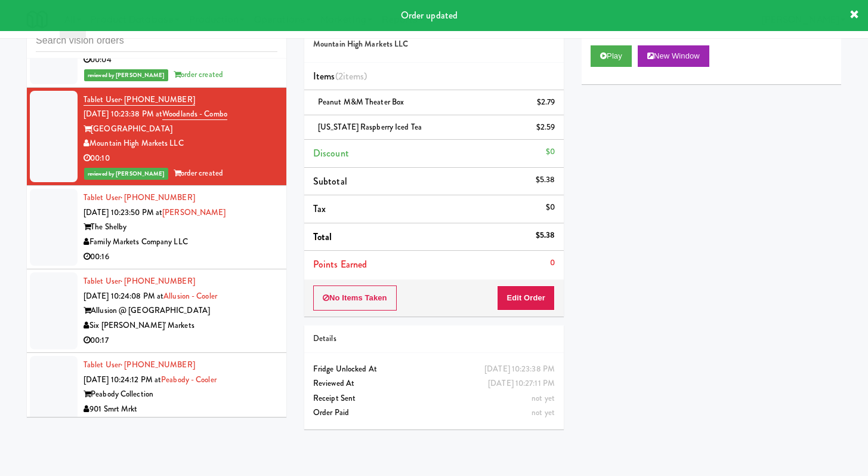 This screenshot has width=868, height=476. What do you see at coordinates (351, 76) in the screenshot?
I see `span: (2 )` at bounding box center [351, 76].